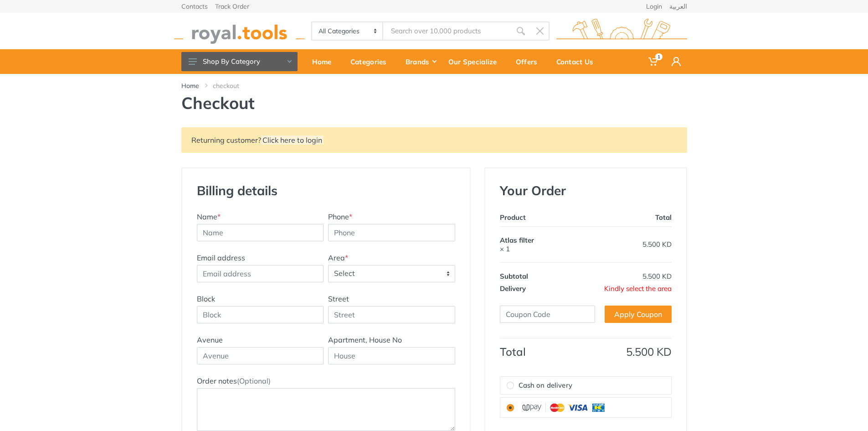 This screenshot has width=868, height=431. I want to click on label: Area, so click(338, 257).